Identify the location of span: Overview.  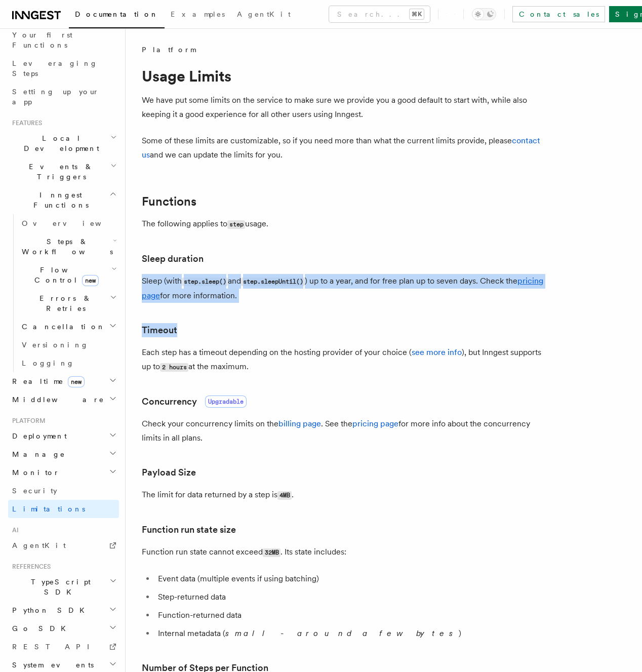
(74, 224).